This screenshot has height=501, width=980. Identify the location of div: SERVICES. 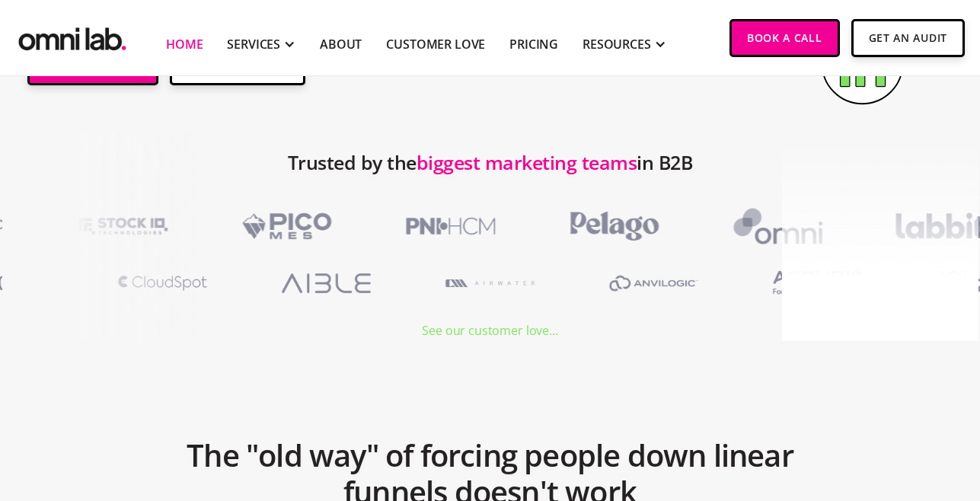
(254, 44).